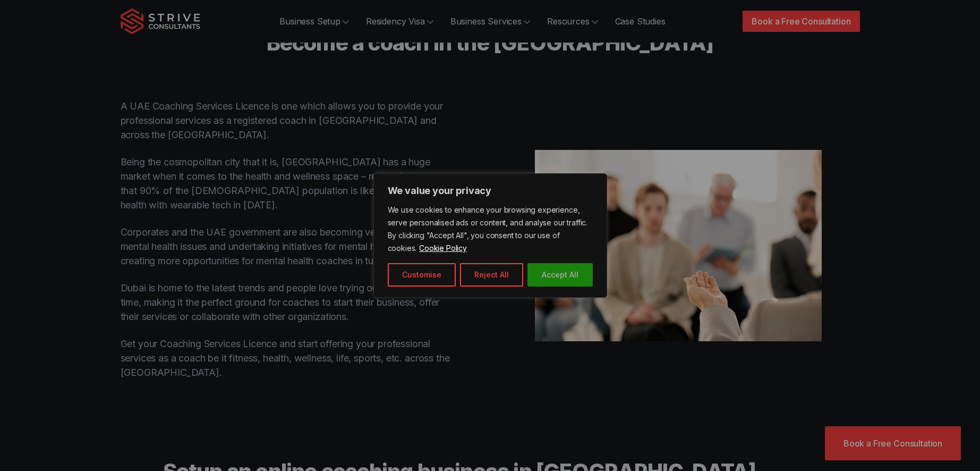 This screenshot has width=980, height=471. I want to click on p: We value your privacy, so click(490, 191).